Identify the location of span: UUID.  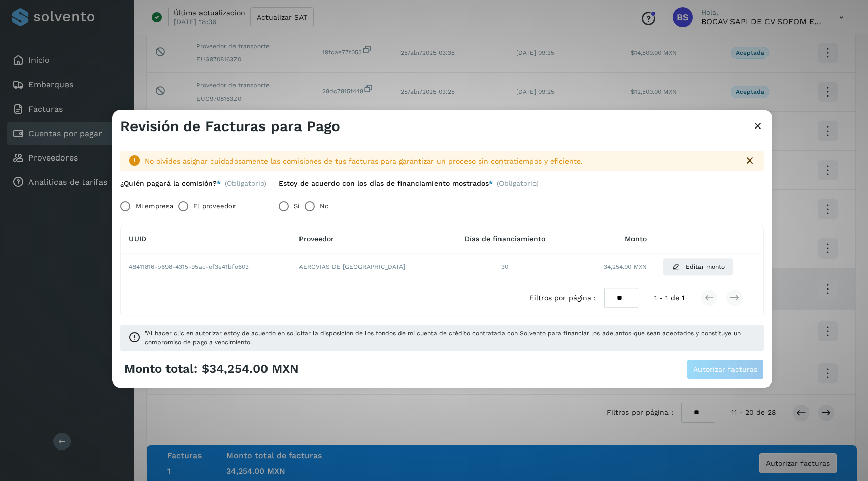
(137, 239).